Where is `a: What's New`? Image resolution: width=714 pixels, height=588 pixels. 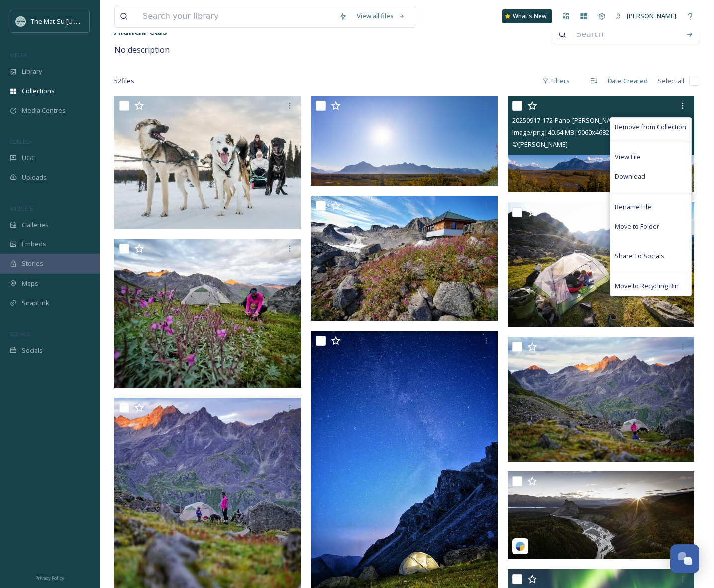
a: What's New is located at coordinates (527, 17).